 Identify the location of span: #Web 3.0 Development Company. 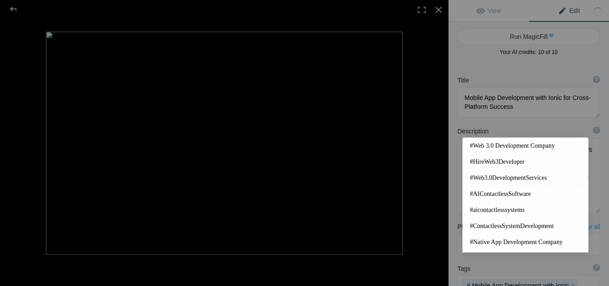
(525, 146).